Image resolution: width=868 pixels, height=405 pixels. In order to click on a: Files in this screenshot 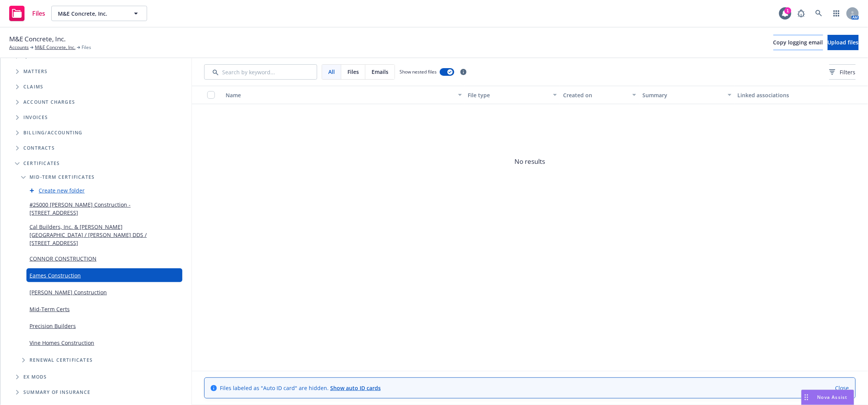, I will do `click(27, 13)`.